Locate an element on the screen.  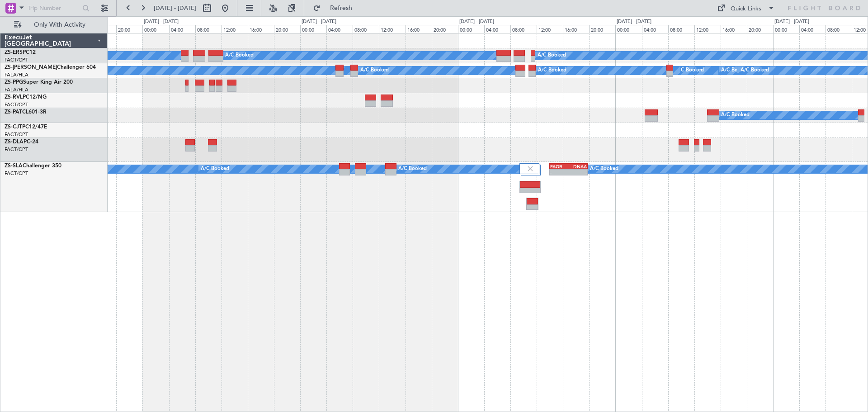
button: Refresh is located at coordinates (336, 8).